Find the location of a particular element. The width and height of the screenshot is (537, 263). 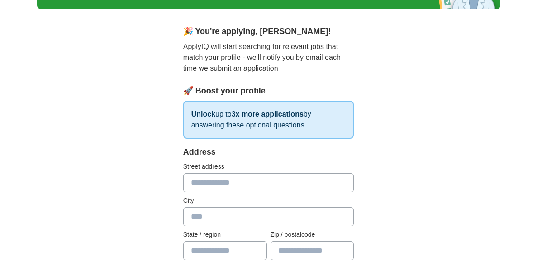

p: up to by answering these optional questions is located at coordinates (269, 120).